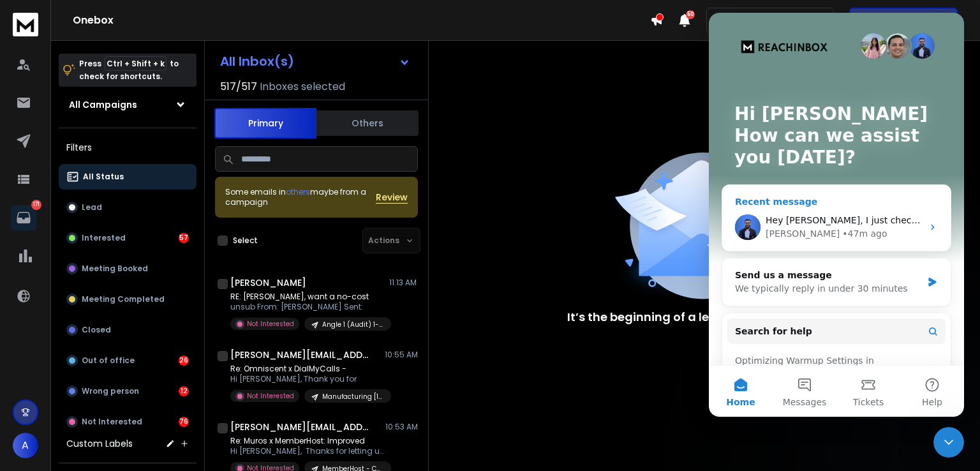  I want to click on p: Meeting Completed, so click(123, 299).